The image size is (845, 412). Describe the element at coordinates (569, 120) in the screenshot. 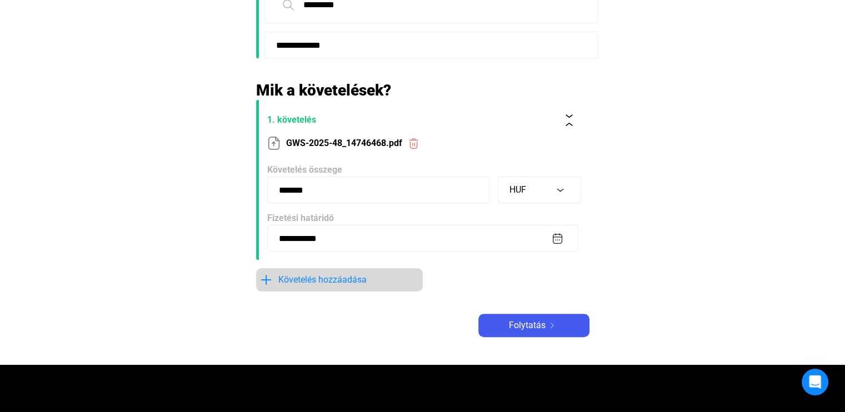

I see `button: collapse` at that location.